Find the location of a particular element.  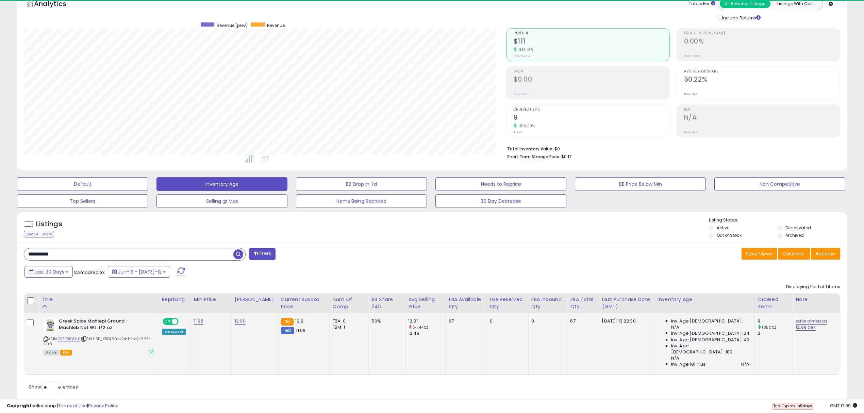

button: Inventory Age is located at coordinates (222, 184).